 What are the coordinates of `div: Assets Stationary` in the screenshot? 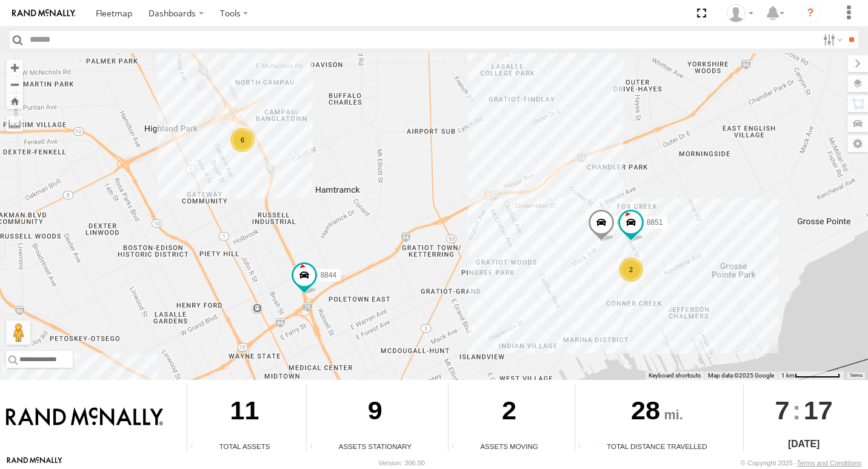 It's located at (375, 446).